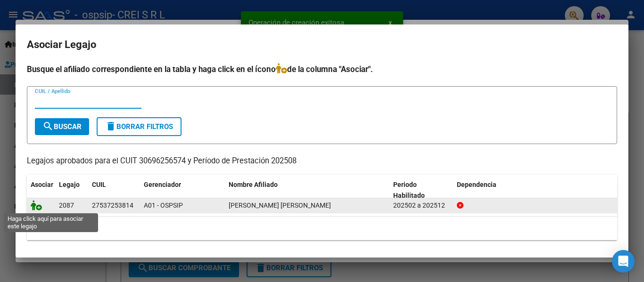 Image resolution: width=644 pixels, height=282 pixels. Describe the element at coordinates (163, 205) in the screenshot. I see `span: A01 - OSPSIP` at that location.